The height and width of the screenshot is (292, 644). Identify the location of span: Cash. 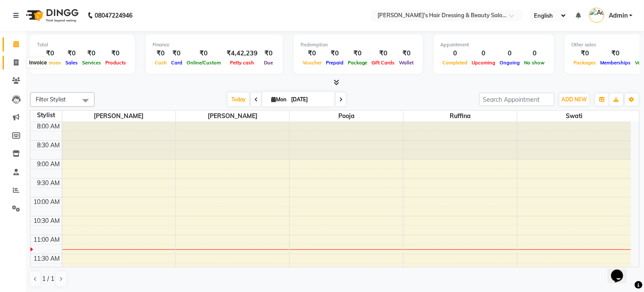
(161, 63).